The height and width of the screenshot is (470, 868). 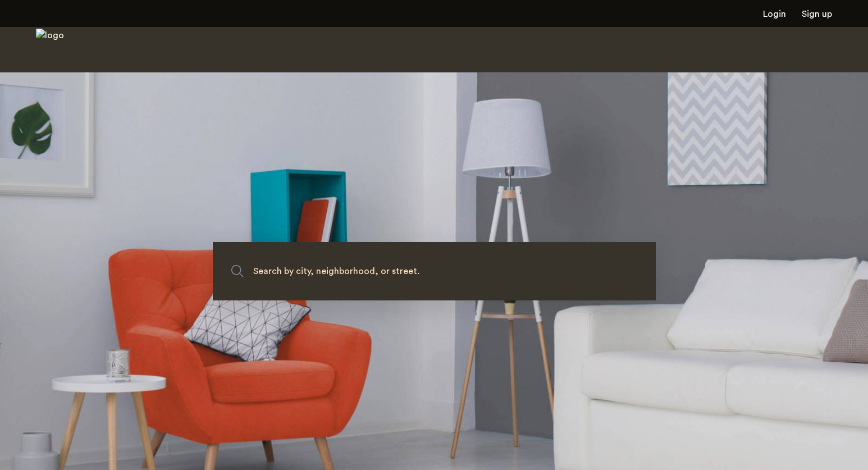 What do you see at coordinates (817, 14) in the screenshot?
I see `a: Registration` at bounding box center [817, 14].